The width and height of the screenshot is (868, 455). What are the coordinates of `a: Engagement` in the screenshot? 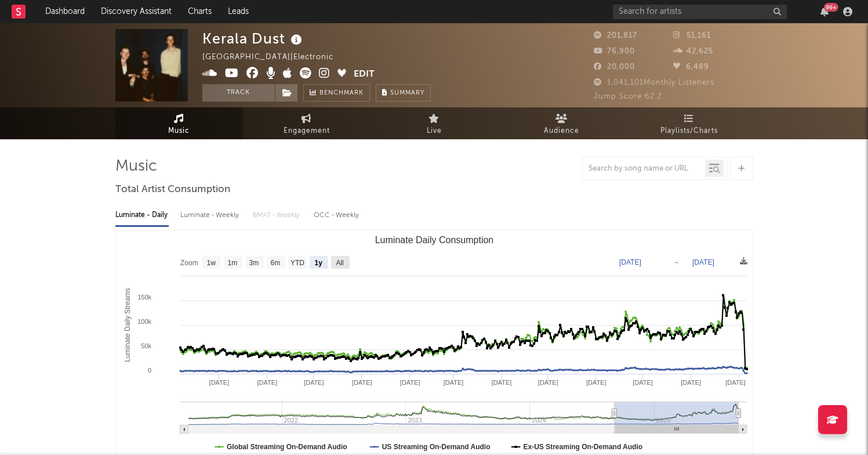 It's located at (307, 123).